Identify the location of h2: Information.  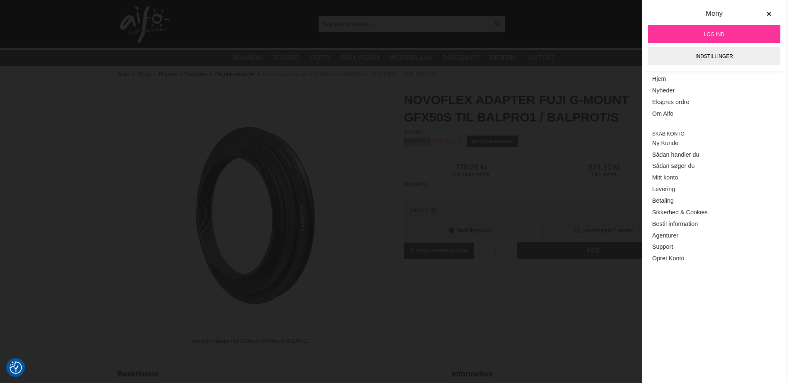
(561, 374).